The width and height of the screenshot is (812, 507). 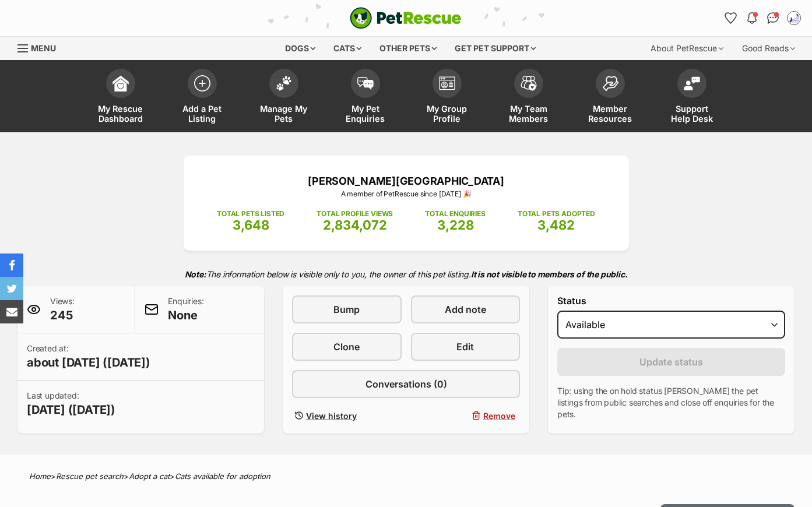 What do you see at coordinates (763, 18) in the screenshot?
I see `ul: Account quick links` at bounding box center [763, 18].